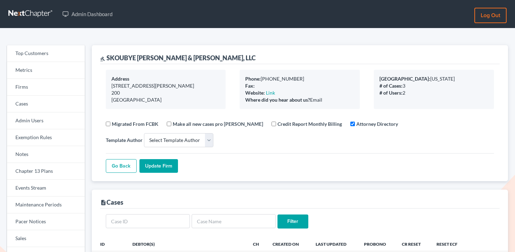  Describe the element at coordinates (250, 85) in the screenshot. I see `b: Fax:` at that location.